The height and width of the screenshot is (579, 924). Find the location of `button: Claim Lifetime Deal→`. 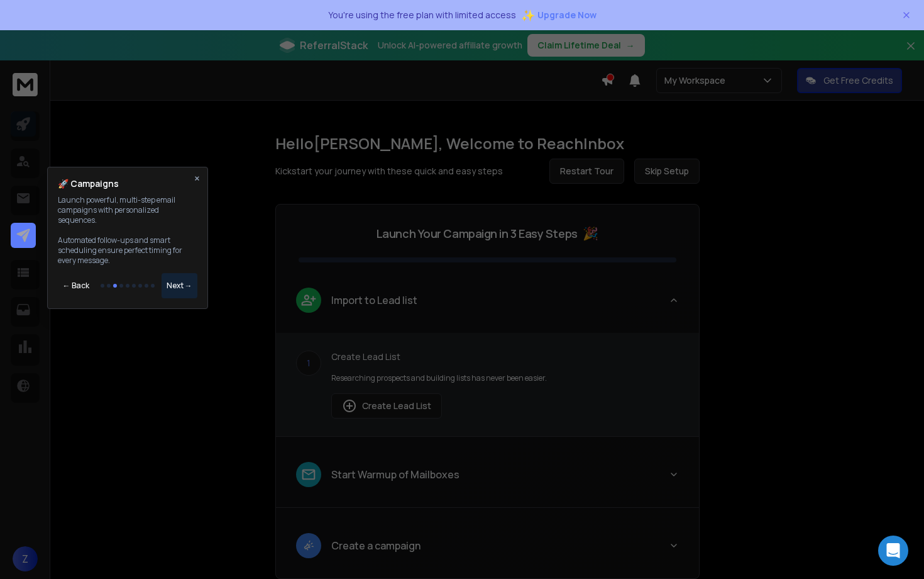

button: Claim Lifetime Deal→ is located at coordinates (586, 45).